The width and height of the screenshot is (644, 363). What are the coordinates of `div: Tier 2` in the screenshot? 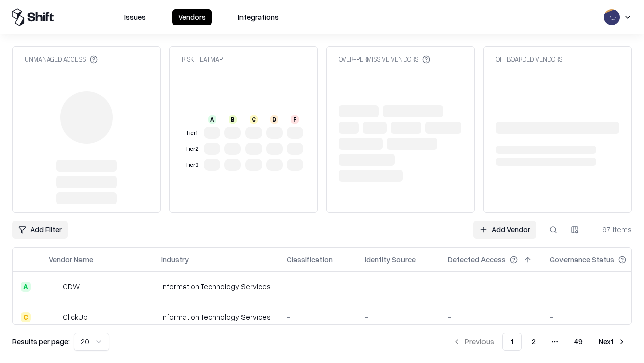 It's located at (192, 149).